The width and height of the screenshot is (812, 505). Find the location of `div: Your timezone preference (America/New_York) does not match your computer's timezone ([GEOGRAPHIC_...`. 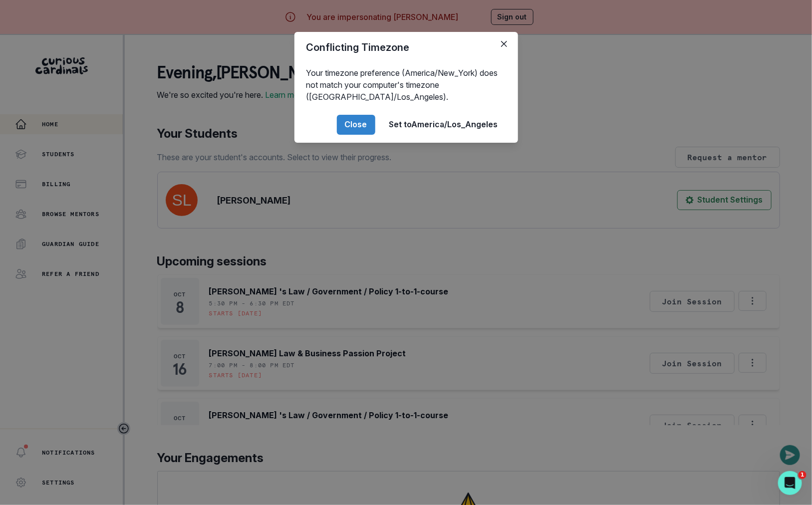

div: Your timezone preference (America/New_York) does not match your computer's timezone ([GEOGRAPHIC_... is located at coordinates (406, 84).